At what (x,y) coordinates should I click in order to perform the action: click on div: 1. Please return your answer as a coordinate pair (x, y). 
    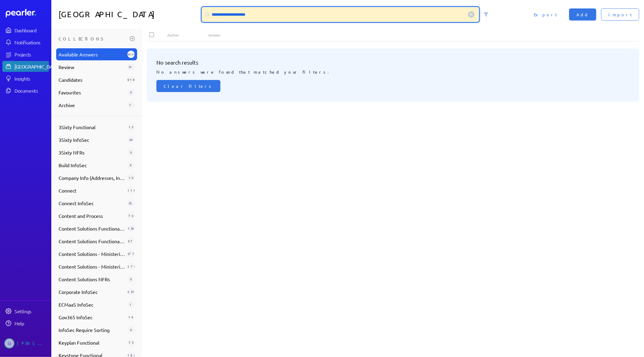
    Looking at the image, I should click on (131, 304).